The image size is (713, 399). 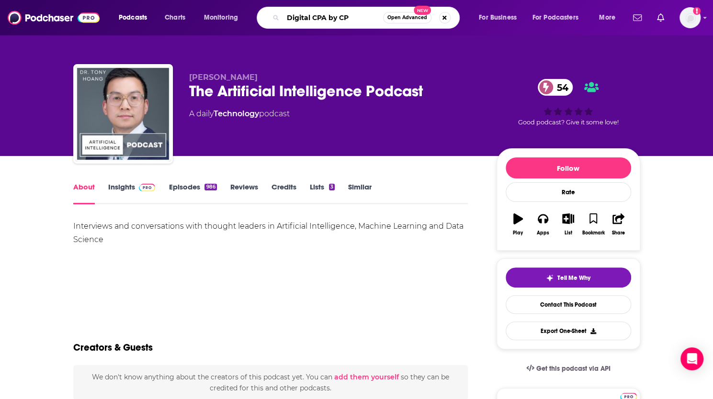 I want to click on input: Search podcasts, credits, & more..., so click(x=333, y=18).